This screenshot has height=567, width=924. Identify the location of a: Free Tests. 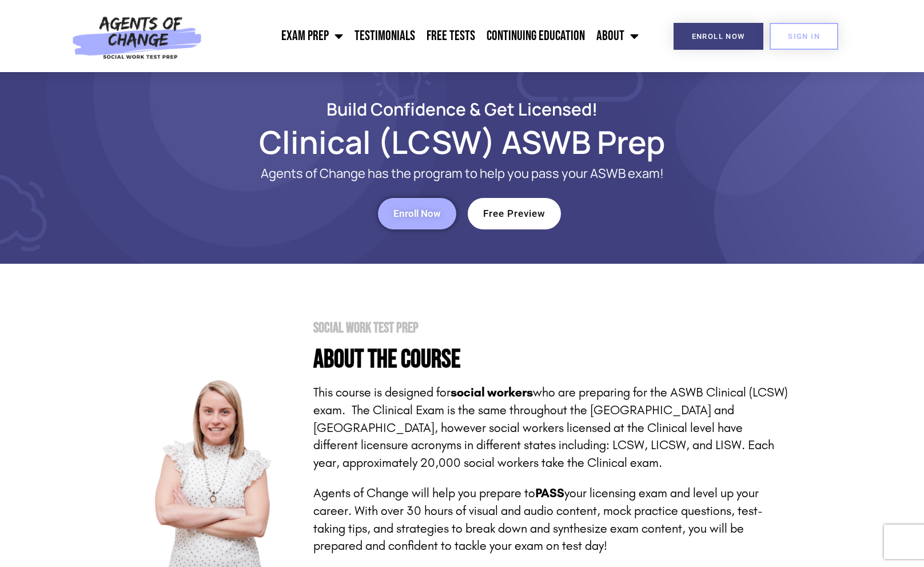
(451, 36).